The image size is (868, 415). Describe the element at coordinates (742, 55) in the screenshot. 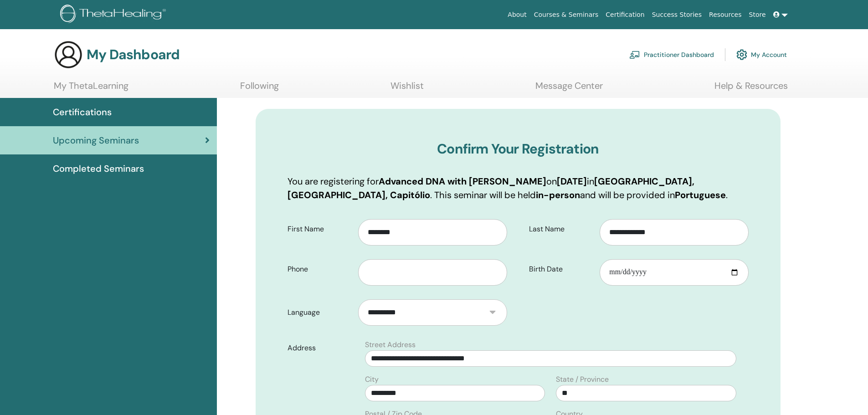

I see `img: cog.svg` at that location.